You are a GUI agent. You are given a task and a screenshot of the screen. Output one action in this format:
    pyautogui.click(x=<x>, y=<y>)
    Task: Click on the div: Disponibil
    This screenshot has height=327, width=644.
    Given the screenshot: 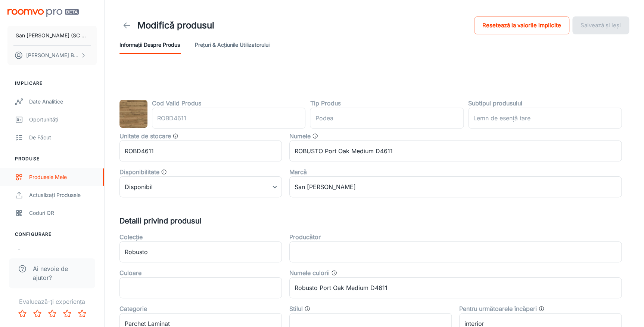 What is the action you would take?
    pyautogui.click(x=201, y=187)
    